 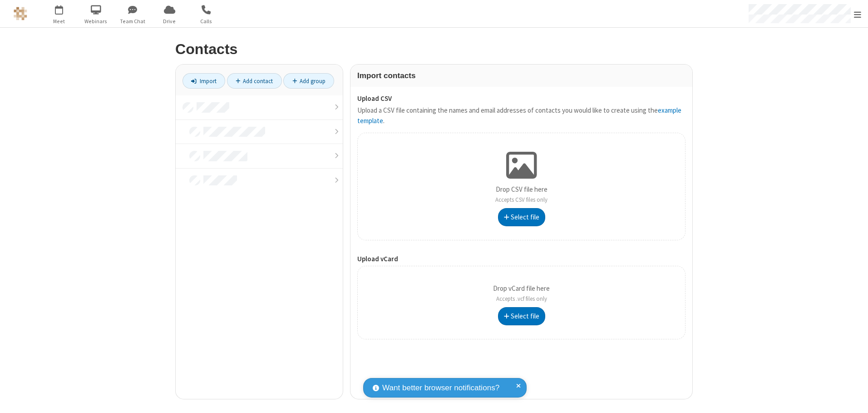 I want to click on span: Meet, so click(x=59, y=21).